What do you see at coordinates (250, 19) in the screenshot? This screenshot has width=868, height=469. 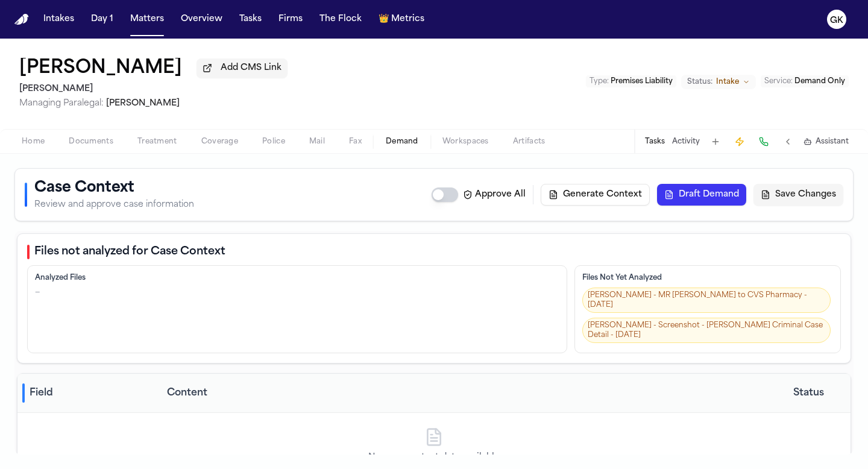 I see `a: Tasks` at bounding box center [250, 19].